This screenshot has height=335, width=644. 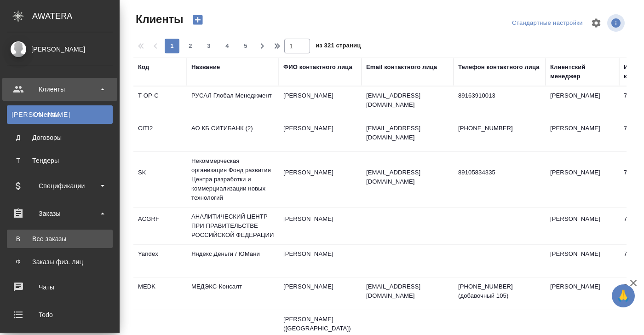 I want to click on span: Настроить таблицу, so click(x=596, y=23).